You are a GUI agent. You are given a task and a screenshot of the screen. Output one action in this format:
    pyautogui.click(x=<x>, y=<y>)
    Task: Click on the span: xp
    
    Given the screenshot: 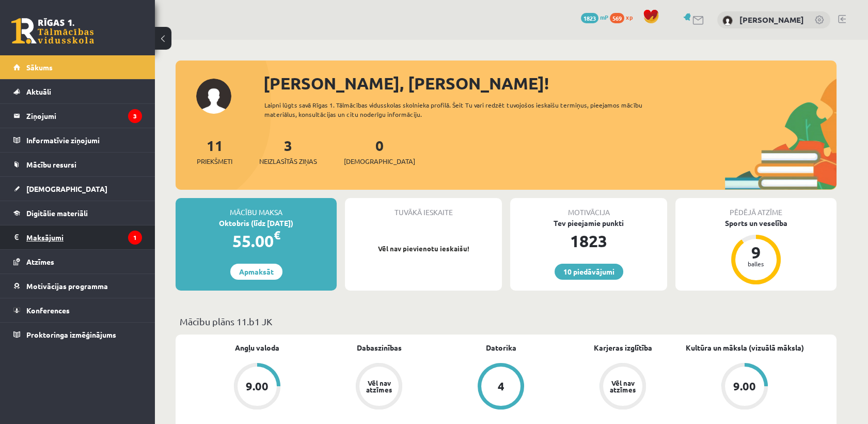 What is the action you would take?
    pyautogui.click(x=629, y=17)
    